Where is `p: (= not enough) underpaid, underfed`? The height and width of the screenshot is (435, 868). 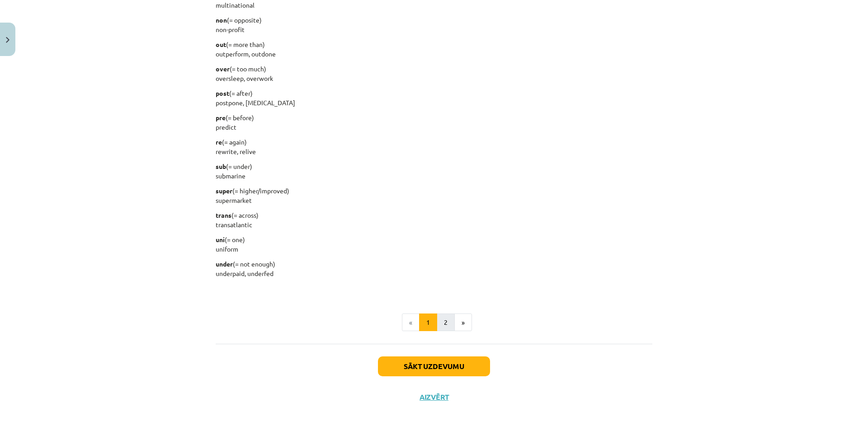
p: (= not enough) underpaid, underfed is located at coordinates (434, 269).